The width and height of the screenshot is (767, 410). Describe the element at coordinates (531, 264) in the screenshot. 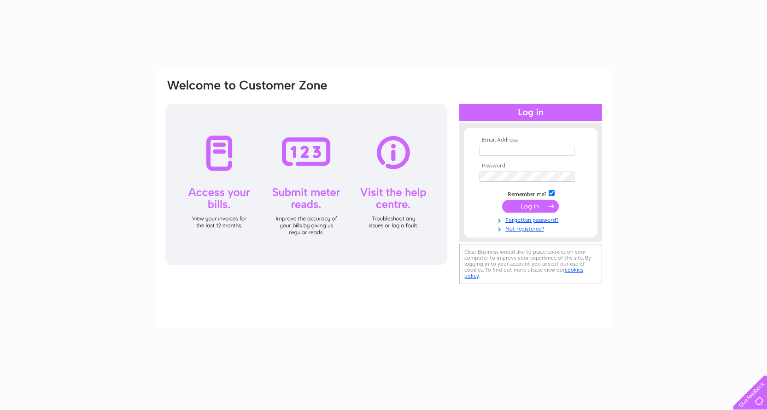

I see `div: Clear Business would like to place cookies on your computer to improve your experience of the sit...` at that location.